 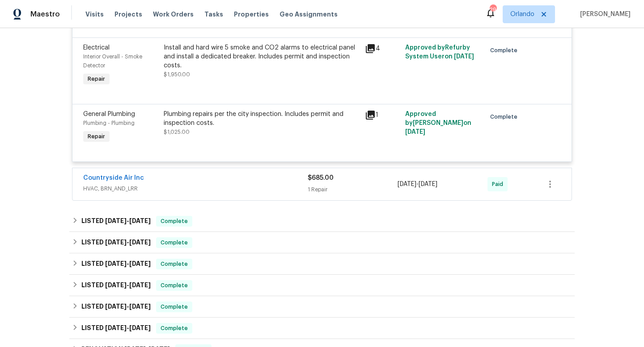 I want to click on a: Countryside Air Inc, so click(x=114, y=178).